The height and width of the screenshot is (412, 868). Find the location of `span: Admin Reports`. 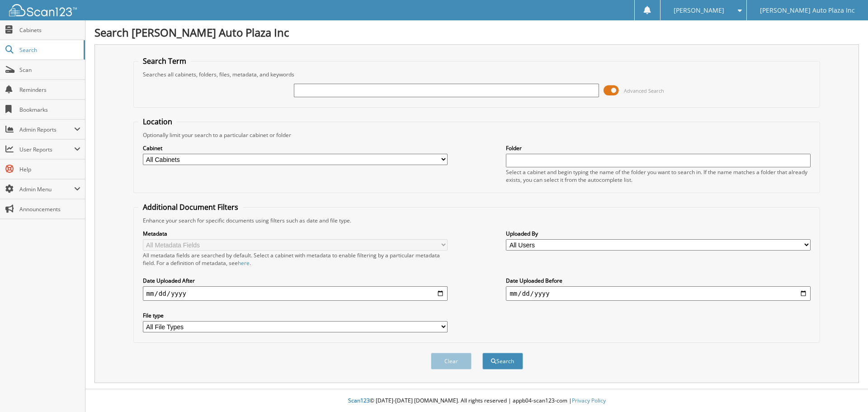

span: Admin Reports is located at coordinates (47, 130).